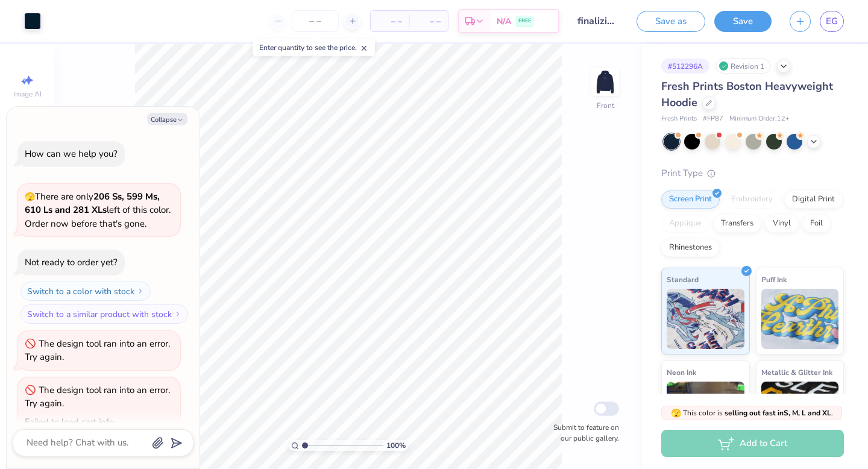  What do you see at coordinates (744, 66) in the screenshot?
I see `div: Revision 1` at bounding box center [744, 66].